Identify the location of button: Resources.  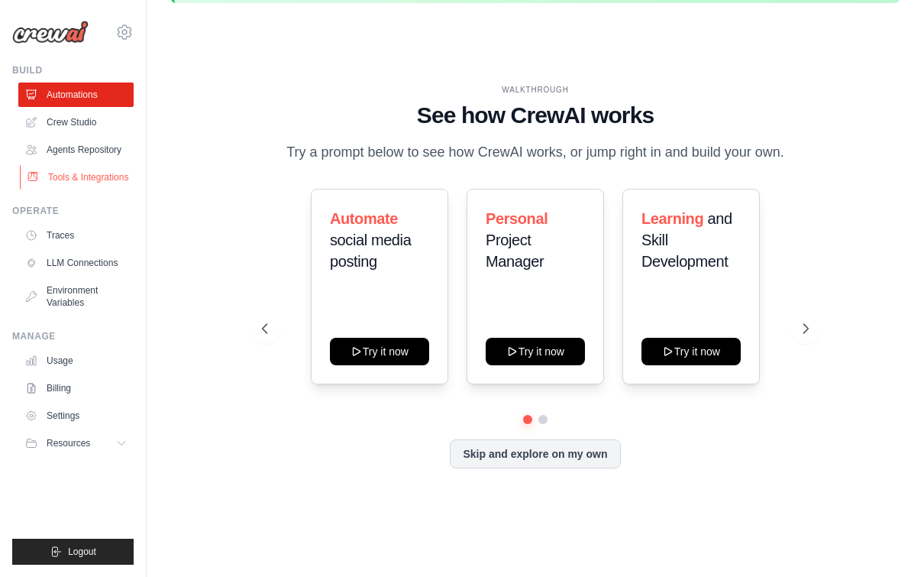
(76, 443).